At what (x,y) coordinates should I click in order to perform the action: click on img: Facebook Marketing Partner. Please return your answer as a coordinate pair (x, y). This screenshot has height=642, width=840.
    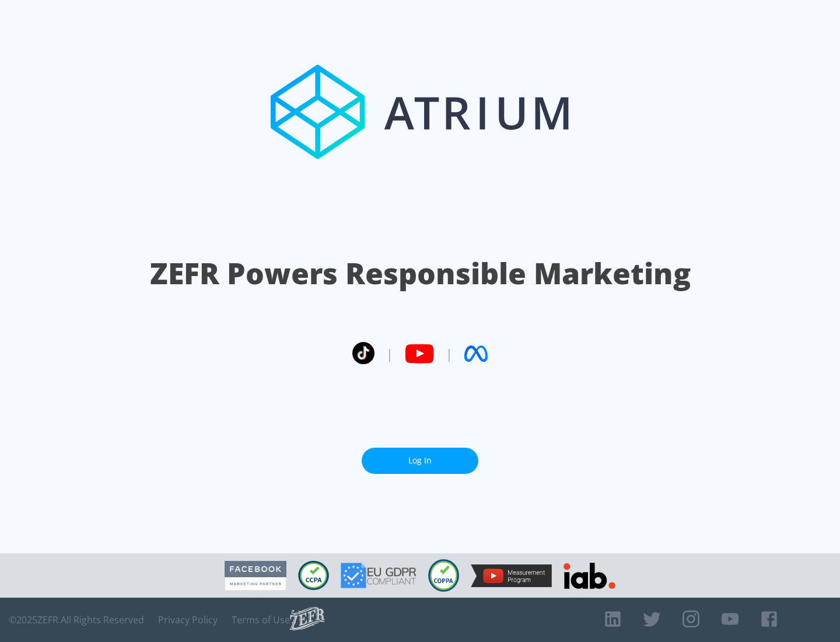
    Looking at the image, I should click on (256, 575).